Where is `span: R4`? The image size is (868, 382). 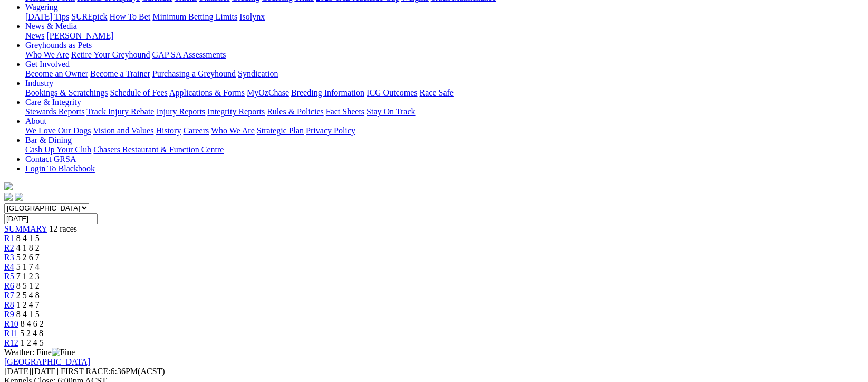
span: R4 is located at coordinates (9, 266).